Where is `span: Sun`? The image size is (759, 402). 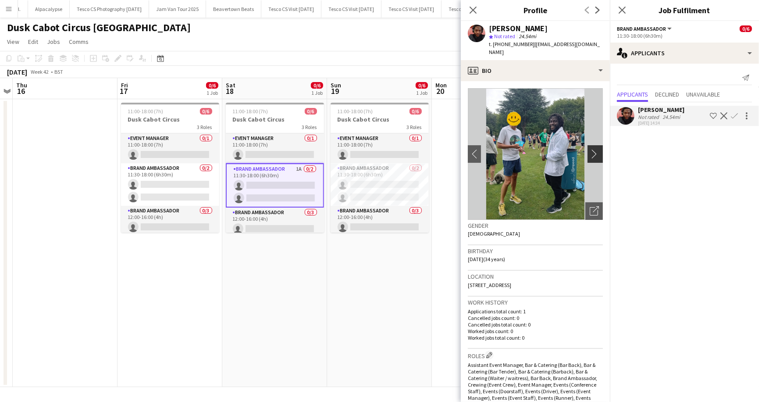 span: Sun is located at coordinates (336, 85).